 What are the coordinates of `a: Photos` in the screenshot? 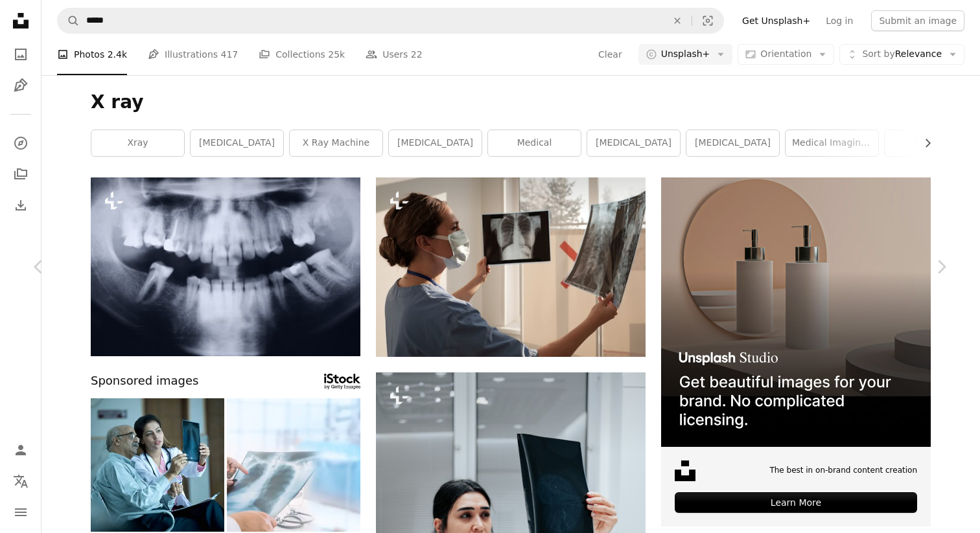 It's located at (21, 54).